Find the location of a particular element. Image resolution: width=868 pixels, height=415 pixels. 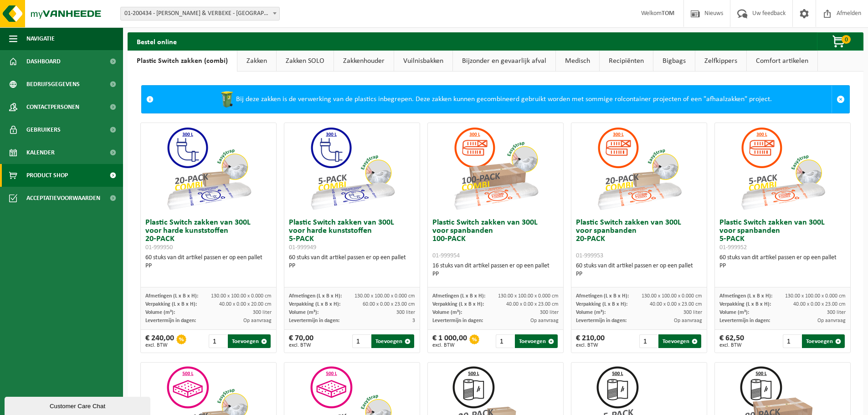

span: 0 is located at coordinates (846, 39).